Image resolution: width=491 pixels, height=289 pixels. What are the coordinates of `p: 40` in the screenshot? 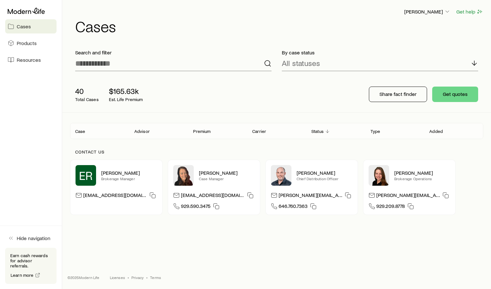 It's located at (87, 91).